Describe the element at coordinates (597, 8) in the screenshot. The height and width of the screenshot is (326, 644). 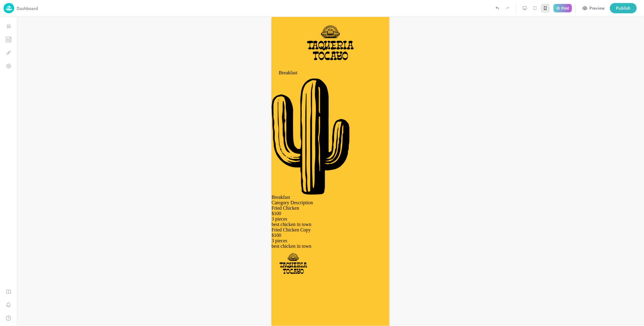
I see `div: Preview` at that location.